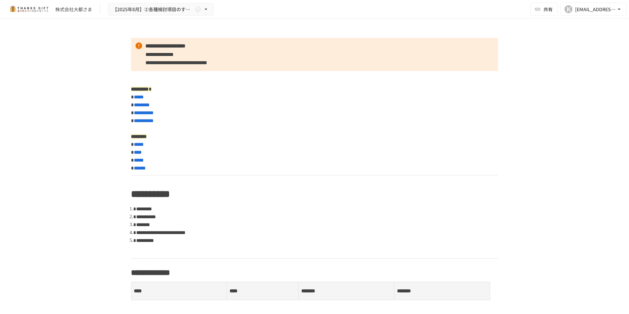 This screenshot has width=629, height=314. I want to click on span: 【2025年8月】②各種検討項目のすり合わせ/ THANKS GIFTキックオフMTG, so click(153, 9).